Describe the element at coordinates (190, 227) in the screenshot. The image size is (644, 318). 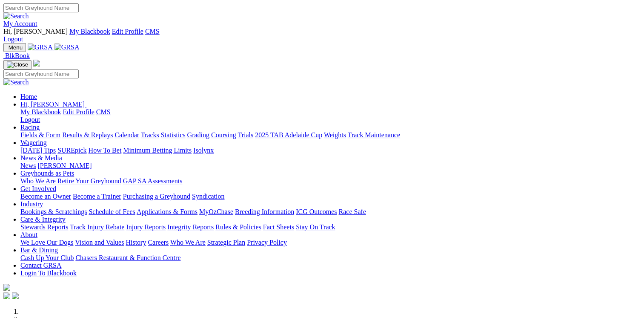
I see `a: Integrity Reports` at that location.